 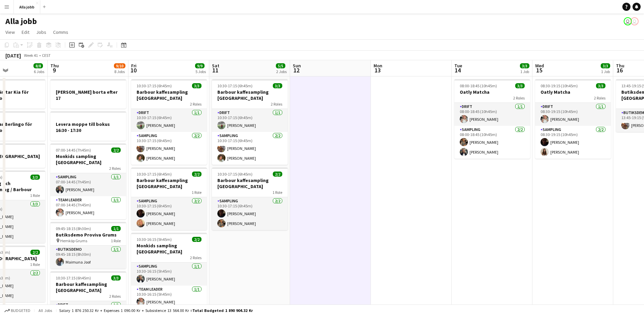 I want to click on div: 09:45-18:15 (8h30m)1/1Butiksdemo Proviva Grums Hemköp Grums1 RoleButiksdemo1/109:45-18:15 (8h30m)..., so click(x=88, y=245).